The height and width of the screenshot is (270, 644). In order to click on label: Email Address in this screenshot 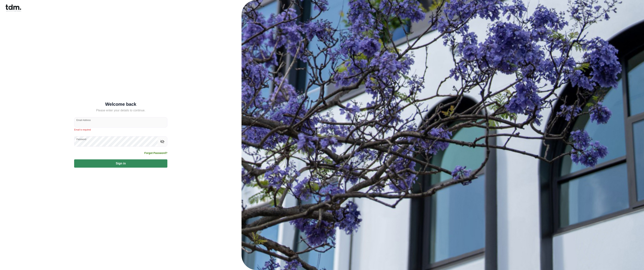, I will do `click(83, 120)`.